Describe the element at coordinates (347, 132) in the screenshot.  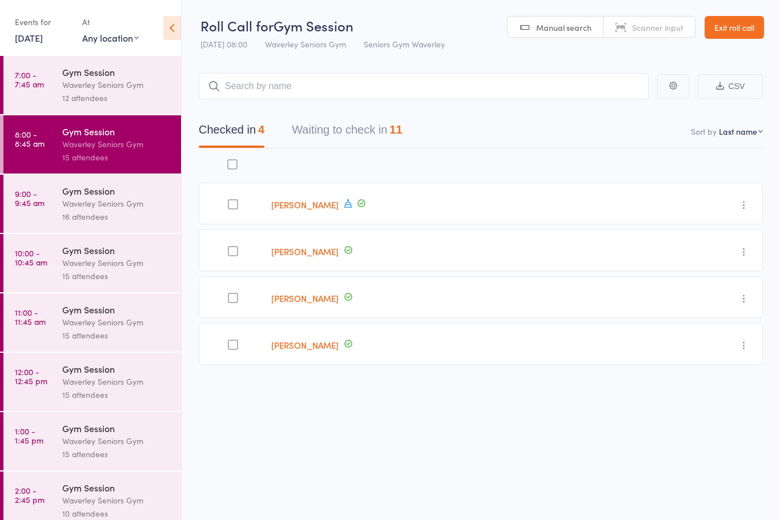
I see `button: Waiting to check in11` at that location.